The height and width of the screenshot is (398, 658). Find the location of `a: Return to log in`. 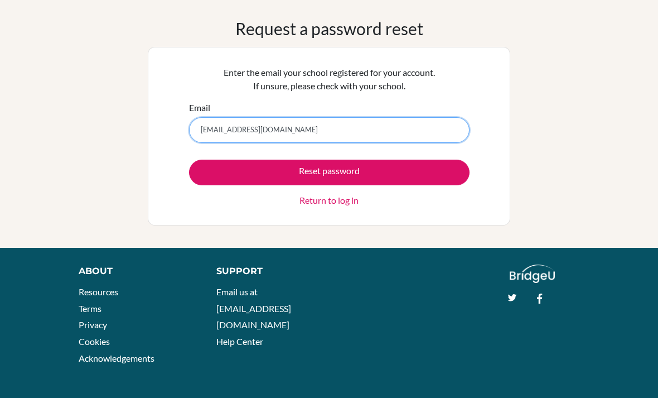

a: Return to log in is located at coordinates (329, 200).